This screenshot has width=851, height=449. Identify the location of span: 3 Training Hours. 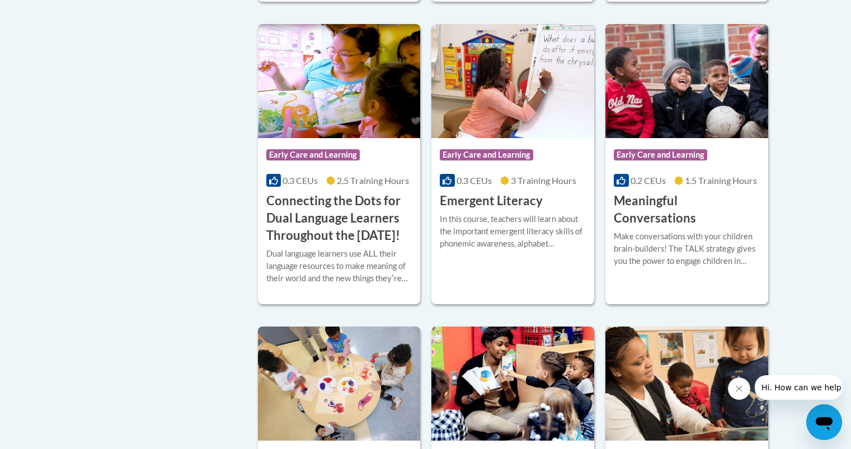
(543, 180).